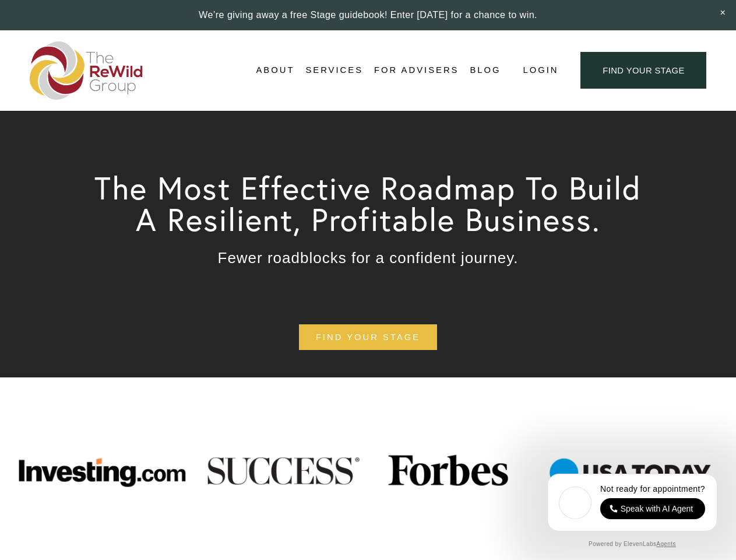 This screenshot has width=736, height=560. I want to click on span: Services, so click(334, 70).